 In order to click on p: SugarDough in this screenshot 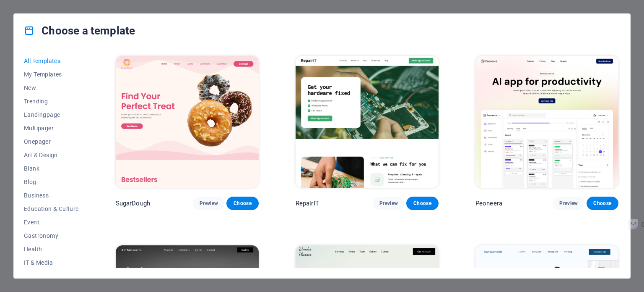, I will do `click(133, 204)`.